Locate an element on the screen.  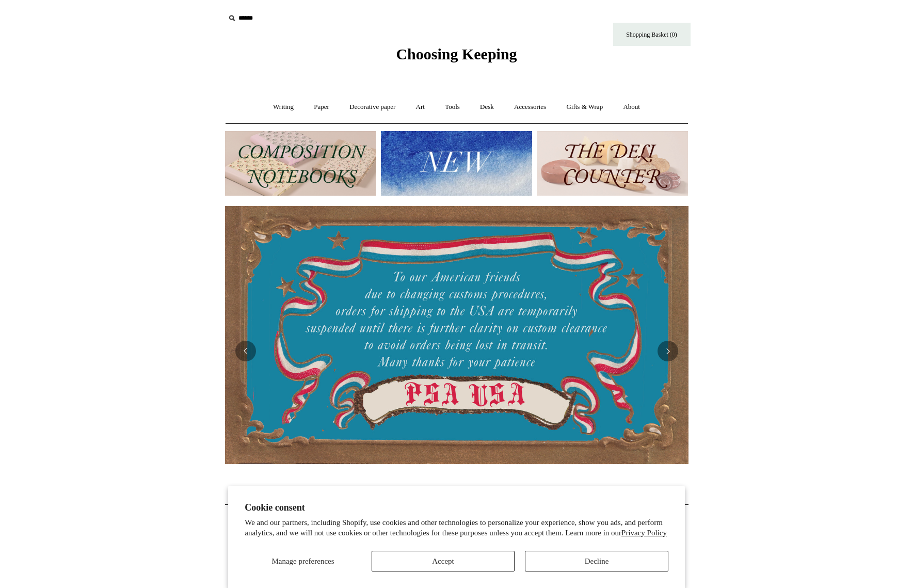
img: The Deli Counter is located at coordinates (612, 163).